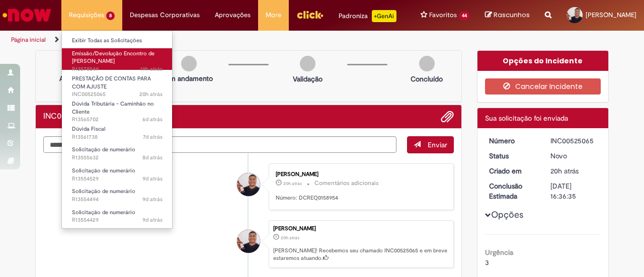 The image size is (644, 277). Describe the element at coordinates (70, 78) in the screenshot. I see `p: Aberto` at that location.